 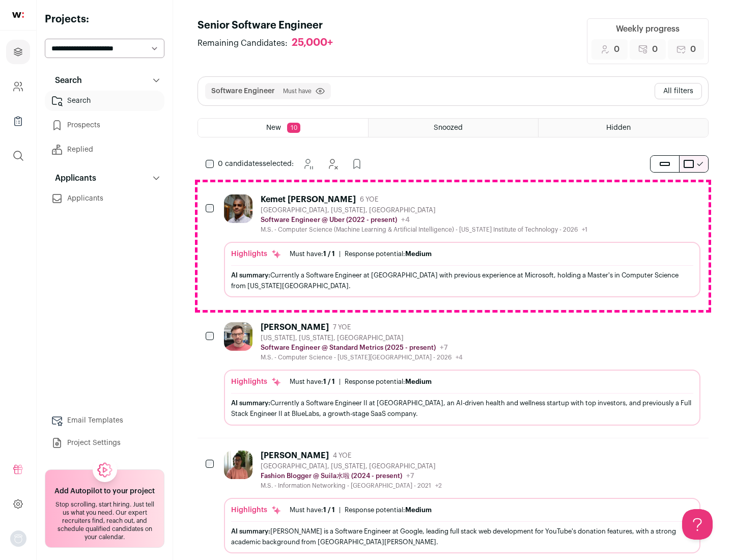 What do you see at coordinates (270, 26) in the screenshot?
I see `h1: Senior Software Engineer` at bounding box center [270, 26].